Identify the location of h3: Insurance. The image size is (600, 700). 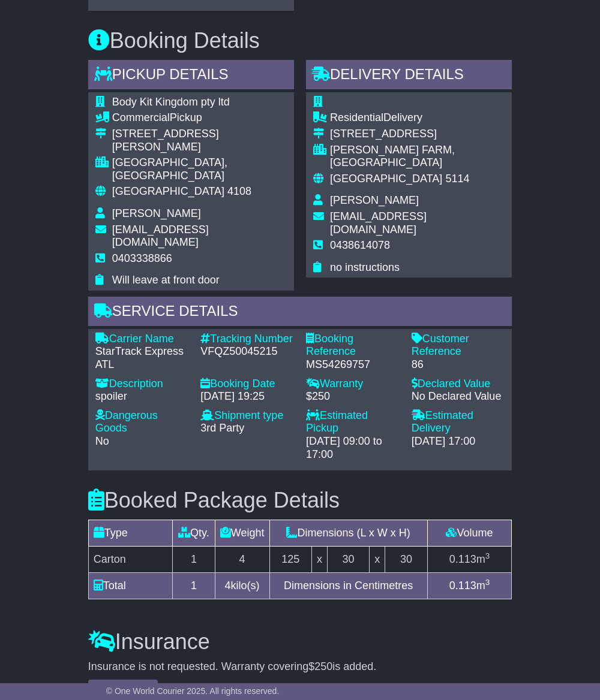
(300, 642).